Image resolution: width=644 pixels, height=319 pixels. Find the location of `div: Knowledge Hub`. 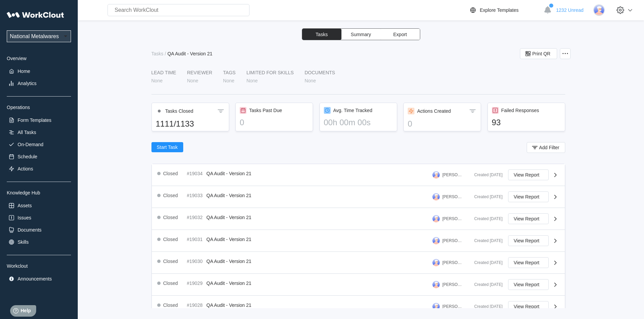

div: Knowledge Hub is located at coordinates (39, 193).